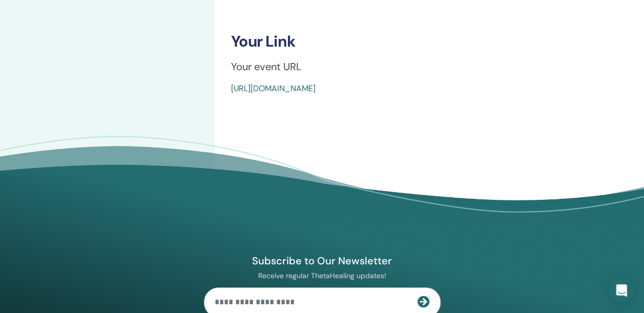 This screenshot has height=313, width=644. Describe the element at coordinates (429, 67) in the screenshot. I see `p: Your event URL` at that location.